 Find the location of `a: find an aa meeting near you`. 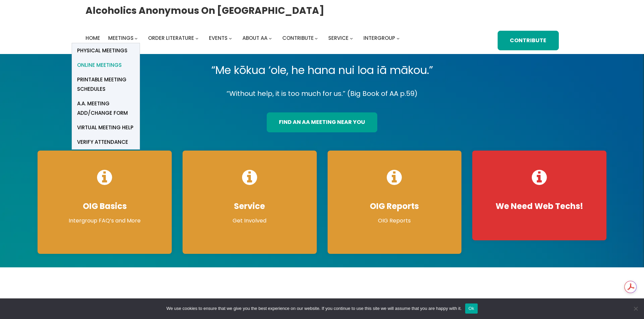

a: find an aa meeting near you is located at coordinates (322, 122).